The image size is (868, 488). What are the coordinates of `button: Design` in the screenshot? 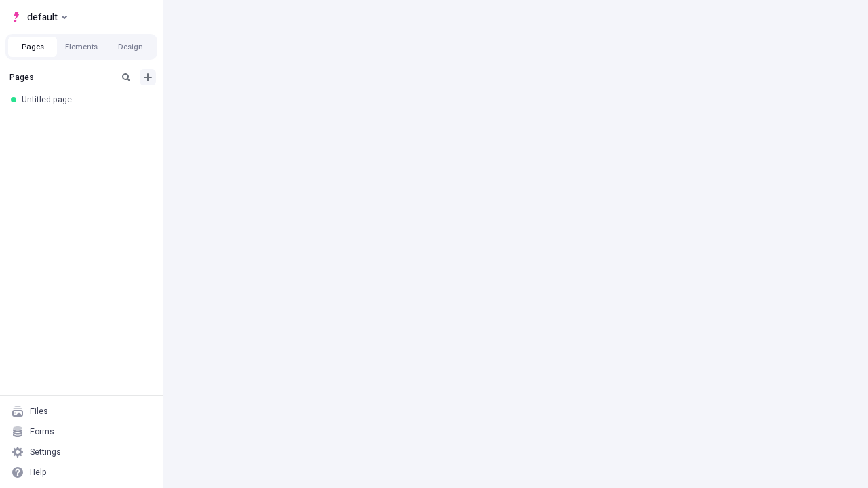 It's located at (130, 47).